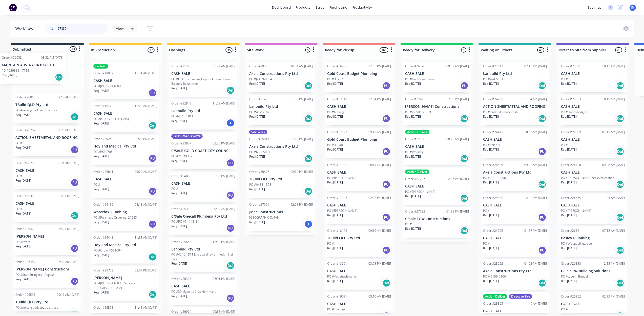 Image resolution: width=644 pixels, height=316 pixels. Describe the element at coordinates (619, 50) in the screenshot. I see `span: 20` at that location.